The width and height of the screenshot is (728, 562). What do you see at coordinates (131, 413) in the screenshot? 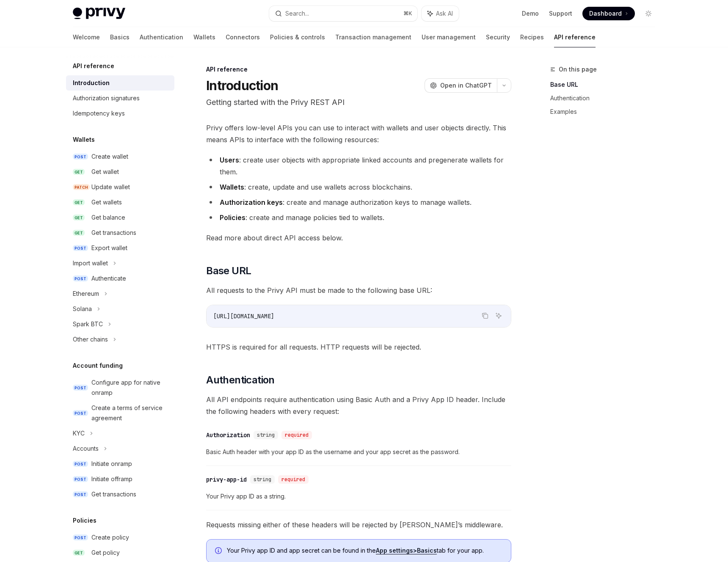
I see `div: Create a terms of service agreement` at bounding box center [131, 413].